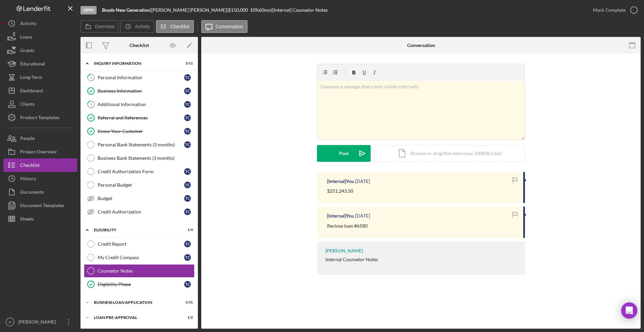 The width and height of the screenshot is (644, 332). I want to click on a: Sheets, so click(40, 219).